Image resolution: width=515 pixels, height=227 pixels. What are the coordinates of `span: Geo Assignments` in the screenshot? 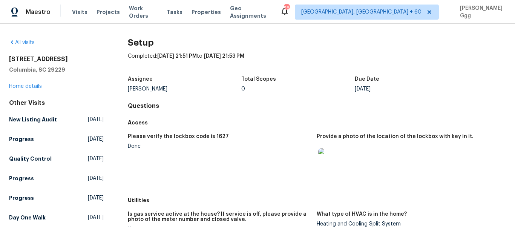 It's located at (250, 12).